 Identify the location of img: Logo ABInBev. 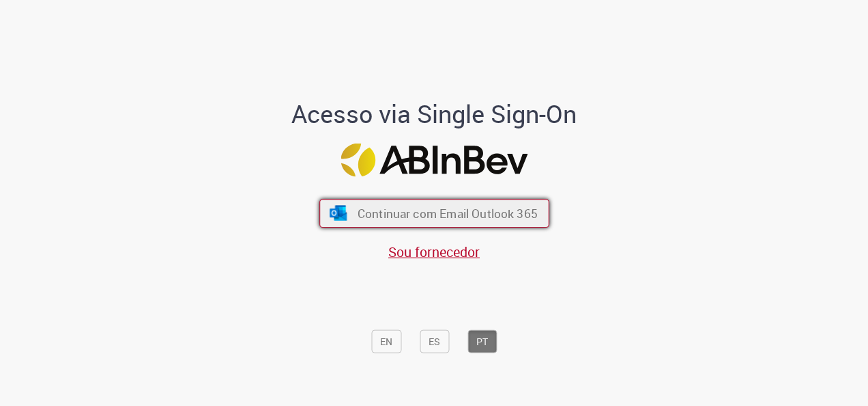
(434, 160).